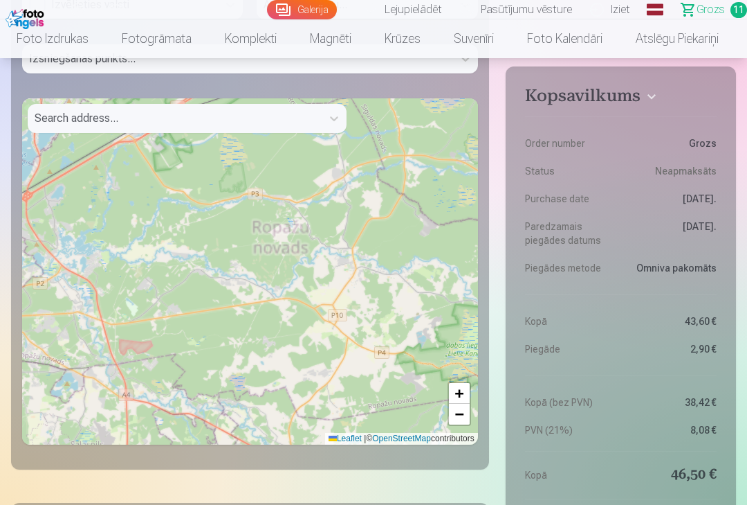  What do you see at coordinates (739, 10) in the screenshot?
I see `span: 11` at bounding box center [739, 10].